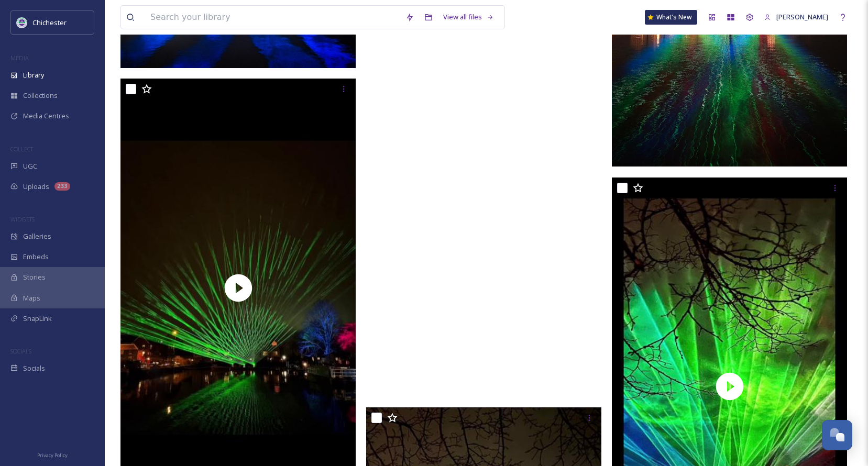 This screenshot has height=466, width=868. I want to click on span: WIDGETS, so click(22, 219).